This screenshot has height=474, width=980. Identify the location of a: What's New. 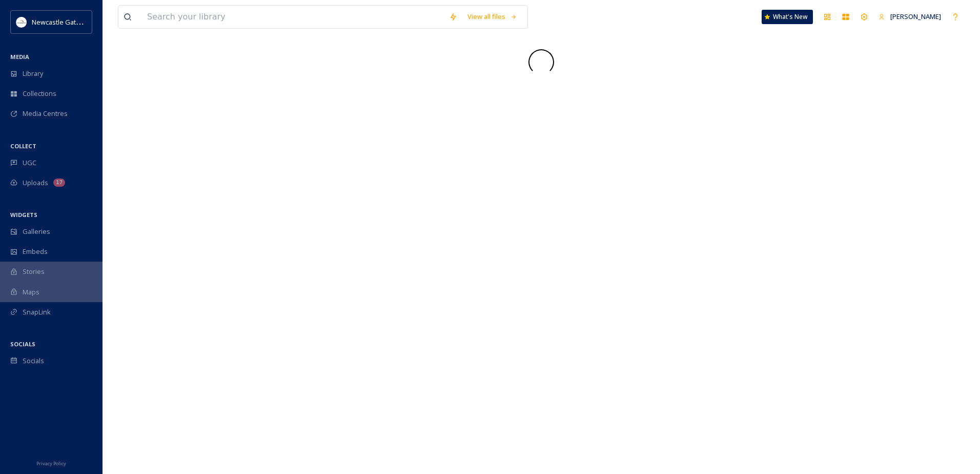
(787, 17).